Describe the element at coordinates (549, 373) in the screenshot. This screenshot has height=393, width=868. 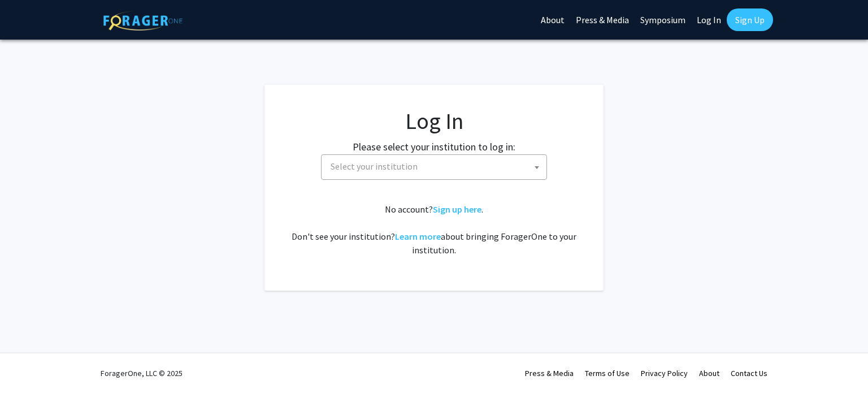
I see `a: Press & Media` at that location.